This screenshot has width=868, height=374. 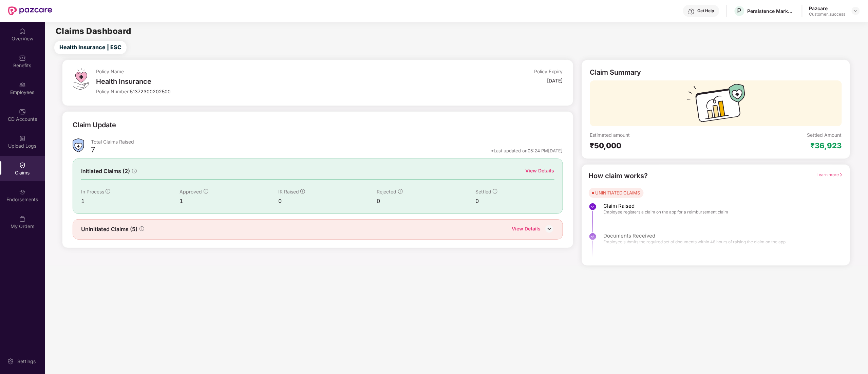 I want to click on span: Claim Raised, so click(x=667, y=206).